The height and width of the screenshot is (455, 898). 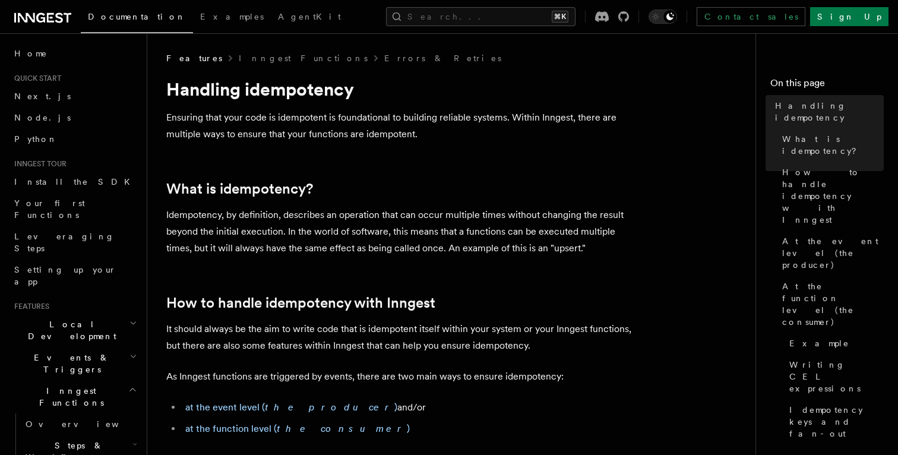 What do you see at coordinates (404, 377) in the screenshot?
I see `p: As Inngest functions are triggered by events, there are two main ways to ensure idempotency:` at bounding box center [404, 377].